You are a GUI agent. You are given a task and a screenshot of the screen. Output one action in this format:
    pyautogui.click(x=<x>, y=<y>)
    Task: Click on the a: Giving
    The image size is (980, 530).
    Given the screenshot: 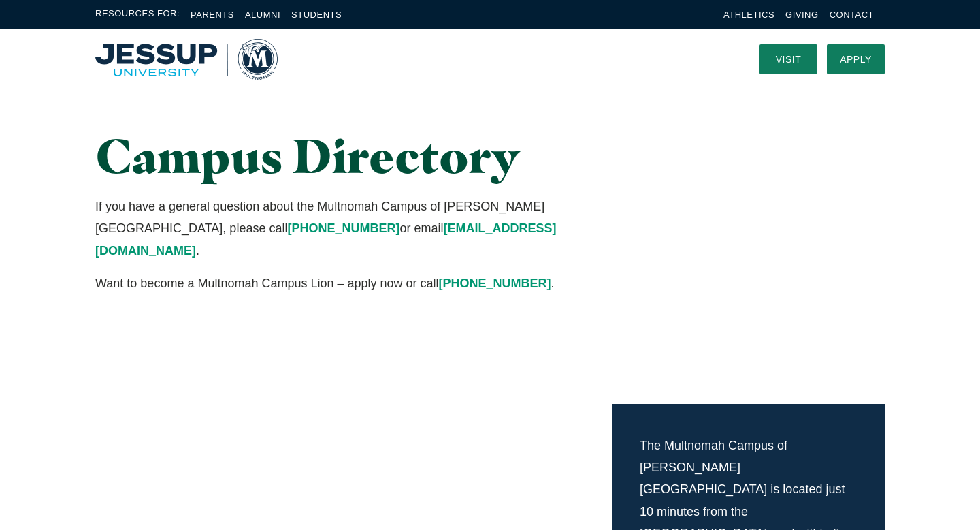 What is the action you would take?
    pyautogui.click(x=802, y=14)
    